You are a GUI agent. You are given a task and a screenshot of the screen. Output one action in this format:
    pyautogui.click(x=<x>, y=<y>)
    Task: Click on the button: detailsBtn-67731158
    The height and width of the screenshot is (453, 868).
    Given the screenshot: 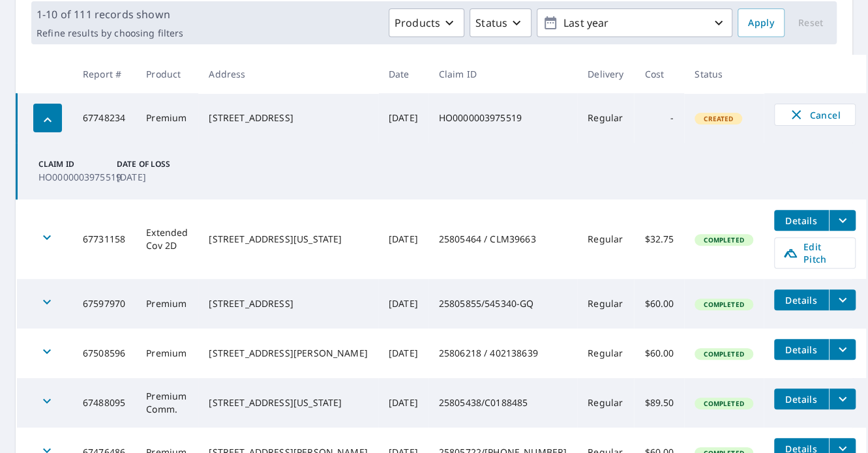 What is the action you would take?
    pyautogui.click(x=802, y=220)
    